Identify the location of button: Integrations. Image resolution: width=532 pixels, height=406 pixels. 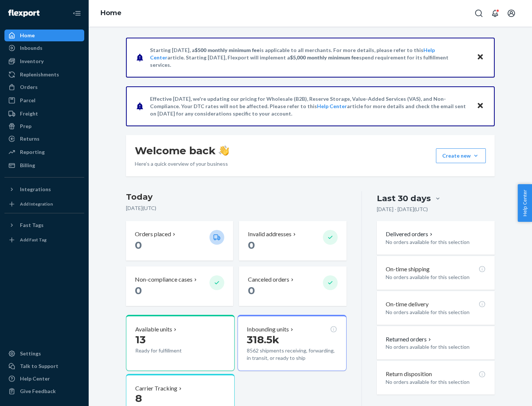
(44, 189).